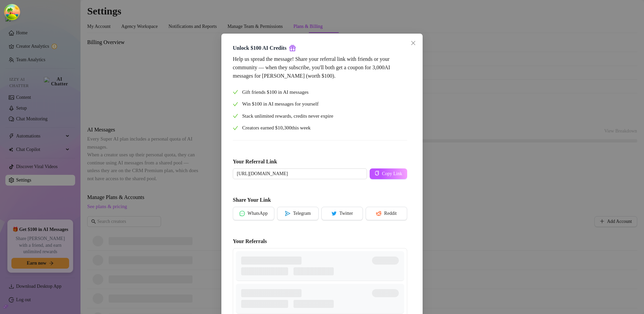 The height and width of the screenshot is (314, 644). Describe the element at coordinates (392, 174) in the screenshot. I see `span: Copy Link` at that location.